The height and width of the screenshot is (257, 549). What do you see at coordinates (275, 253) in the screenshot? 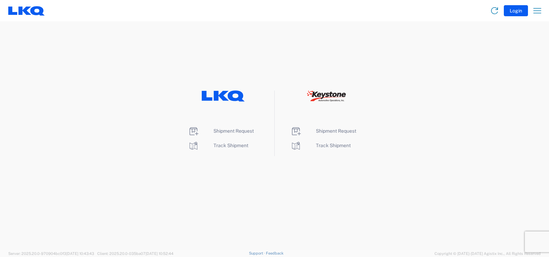
I see `a: Feedback` at bounding box center [275, 253].